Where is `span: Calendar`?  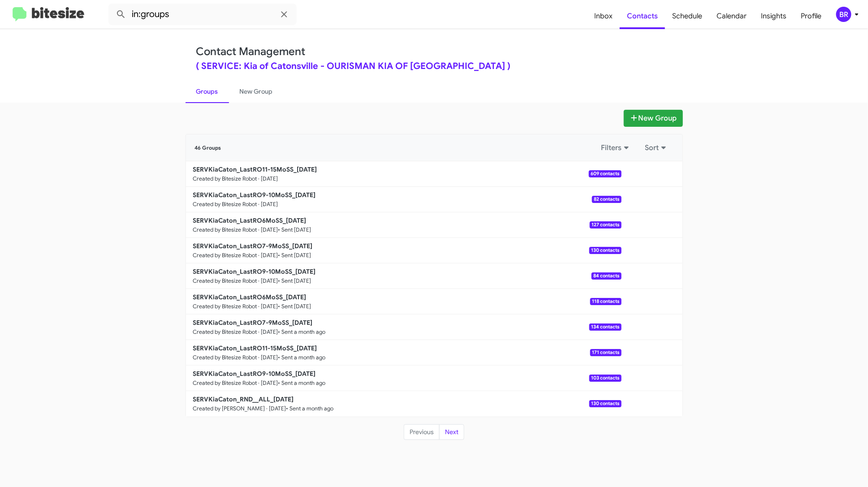
span: Calendar is located at coordinates (731, 16).